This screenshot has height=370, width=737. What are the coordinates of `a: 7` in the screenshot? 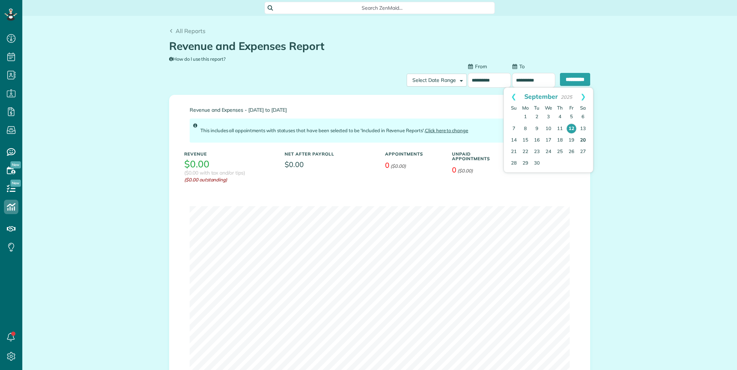 It's located at (514, 129).